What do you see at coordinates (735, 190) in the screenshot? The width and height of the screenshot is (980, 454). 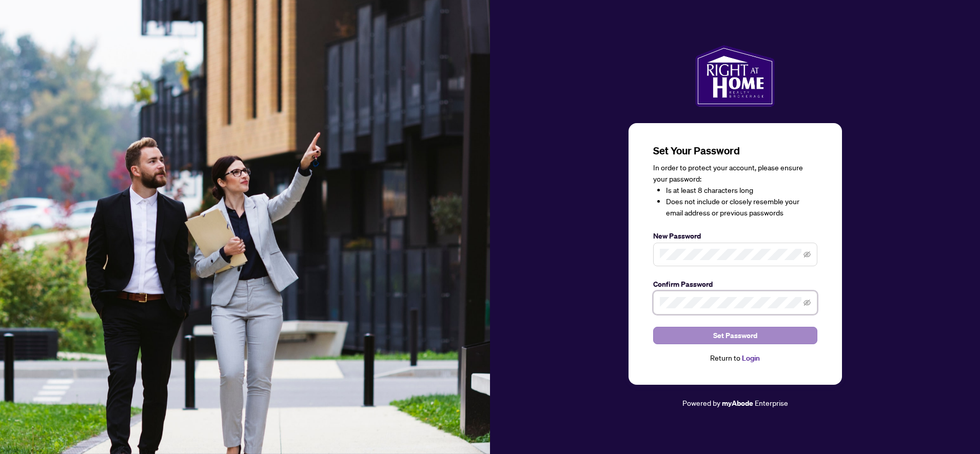 I see `div: In order to protect your account, please ensure your password:` at bounding box center [735, 190].